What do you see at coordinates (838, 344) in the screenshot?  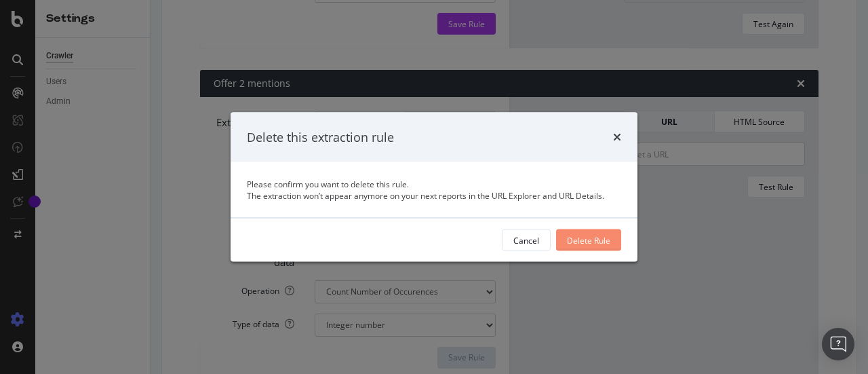 I see `div: Open Intercom Messenger` at bounding box center [838, 344].